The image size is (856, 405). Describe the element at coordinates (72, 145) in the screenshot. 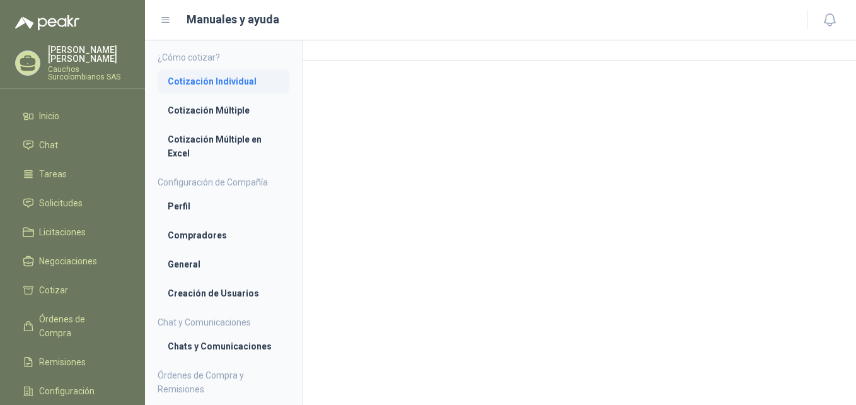

I see `a: Chat` at that location.